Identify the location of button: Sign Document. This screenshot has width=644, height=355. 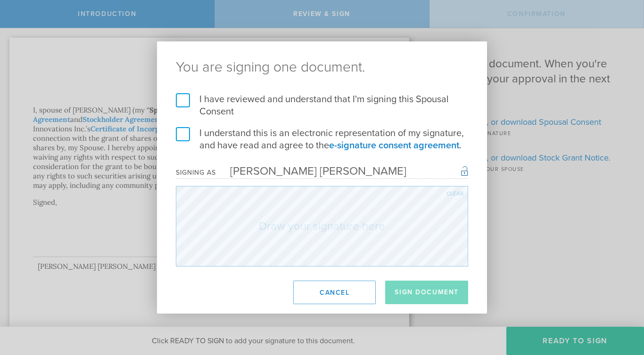
(426, 292).